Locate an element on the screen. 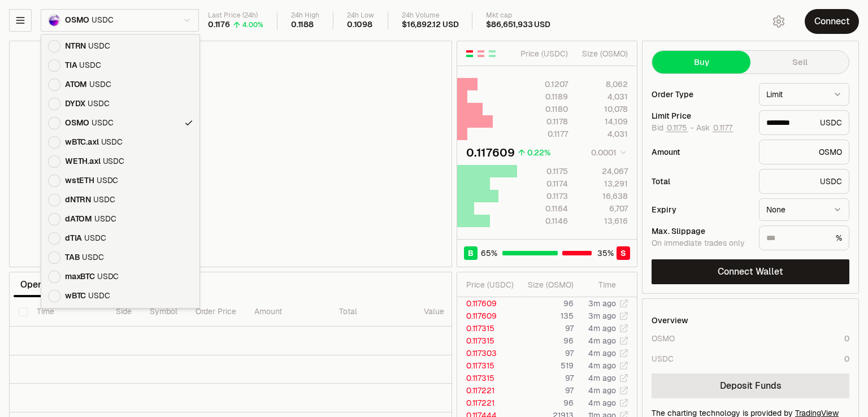  span: wBTC is located at coordinates (75, 296).